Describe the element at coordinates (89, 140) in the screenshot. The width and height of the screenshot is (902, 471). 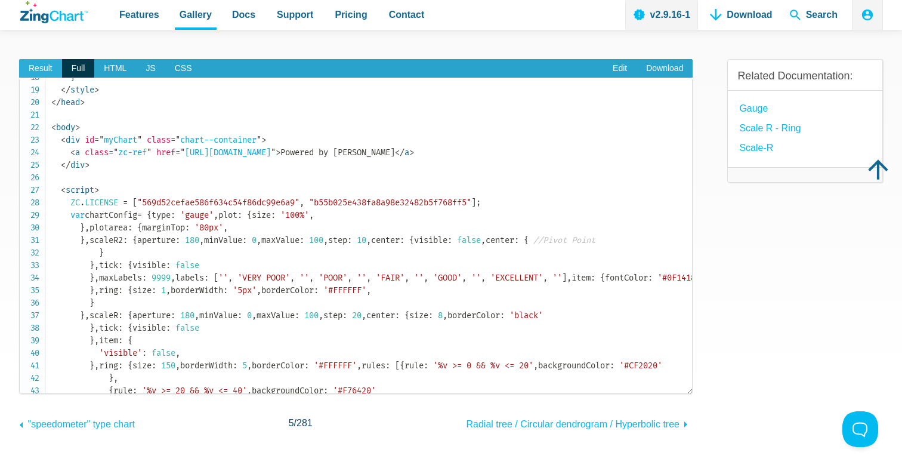
I see `span: id` at that location.